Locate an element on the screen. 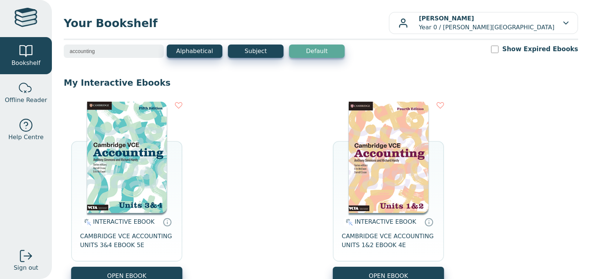  button: Default is located at coordinates (317, 51).